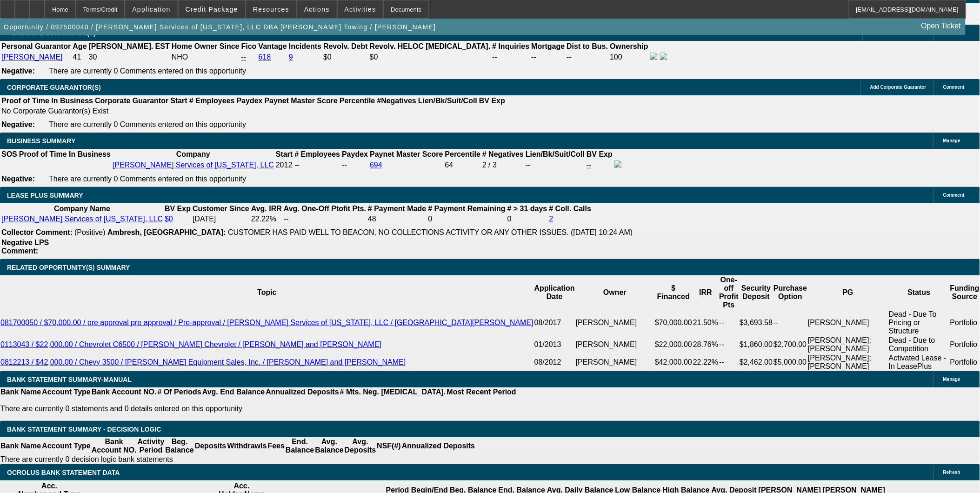 The image size is (980, 493). Describe the element at coordinates (397, 219) in the screenshot. I see `td: 48` at that location.